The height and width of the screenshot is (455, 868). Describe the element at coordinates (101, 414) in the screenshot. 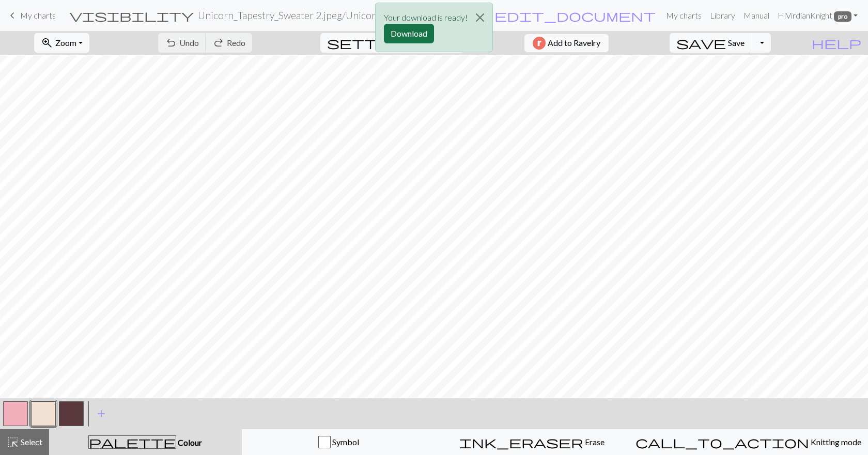

I see `span: add` at that location.